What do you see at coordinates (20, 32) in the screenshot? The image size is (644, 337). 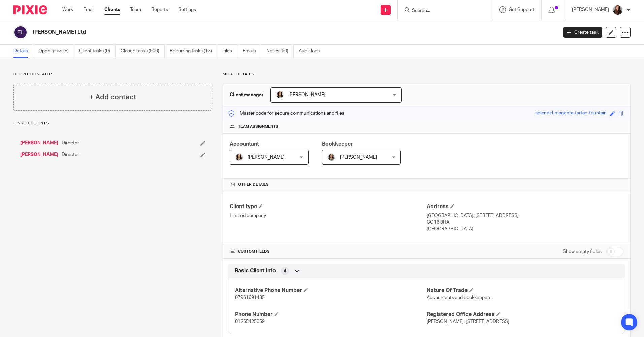 I see `img: svg%3E` at bounding box center [20, 32].